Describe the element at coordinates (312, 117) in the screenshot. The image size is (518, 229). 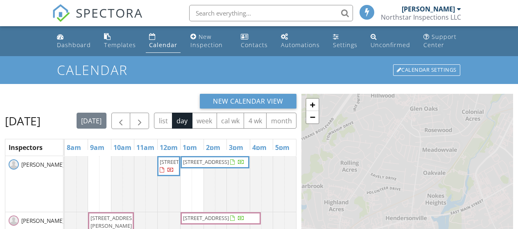
I see `a: Zoom out` at that location.